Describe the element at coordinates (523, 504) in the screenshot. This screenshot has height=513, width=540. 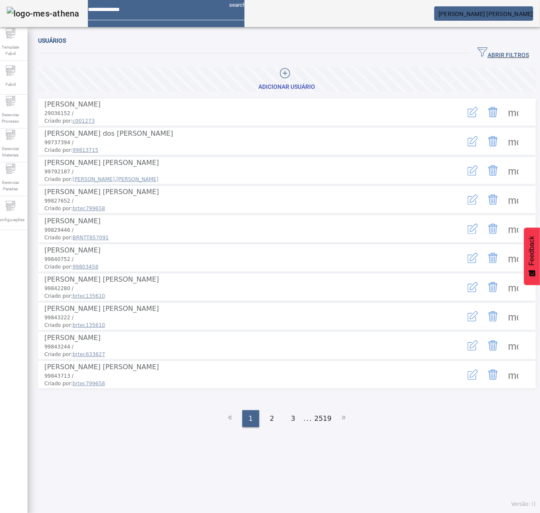
I see `span: Versão: ()` at that location.